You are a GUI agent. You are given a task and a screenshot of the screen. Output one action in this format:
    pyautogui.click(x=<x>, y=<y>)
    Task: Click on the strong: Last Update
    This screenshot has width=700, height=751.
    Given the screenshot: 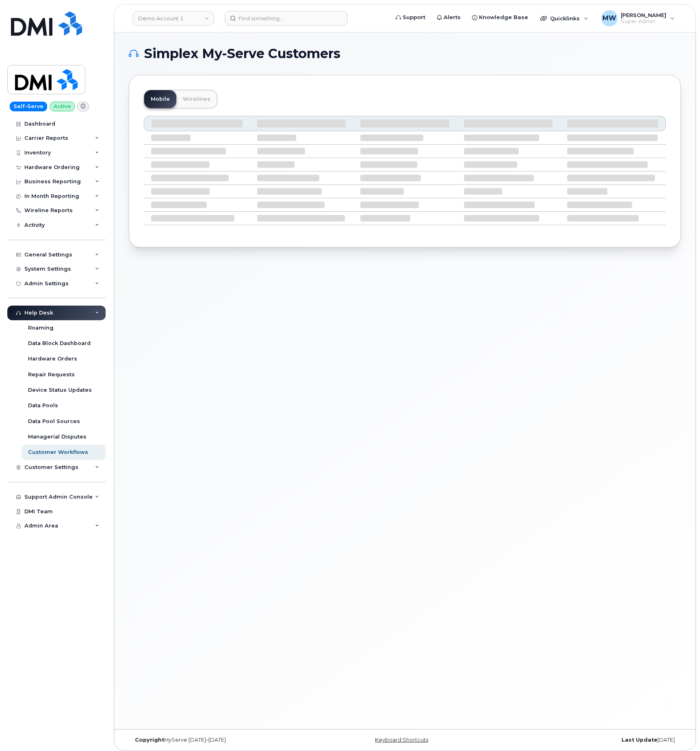 What is the action you would take?
    pyautogui.click(x=639, y=740)
    